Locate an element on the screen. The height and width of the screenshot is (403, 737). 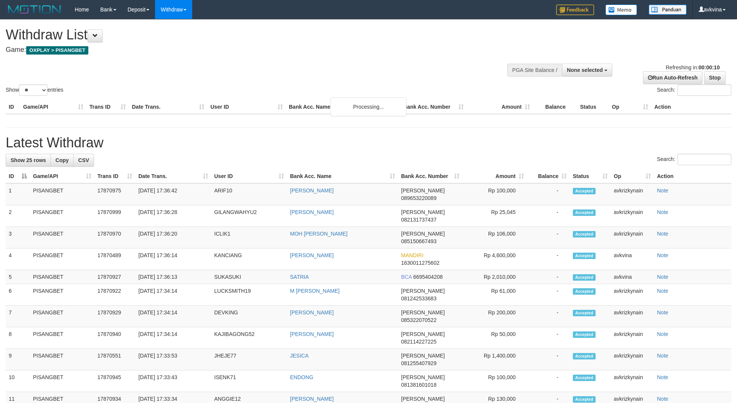
span: Refreshing in: is located at coordinates (692, 67).